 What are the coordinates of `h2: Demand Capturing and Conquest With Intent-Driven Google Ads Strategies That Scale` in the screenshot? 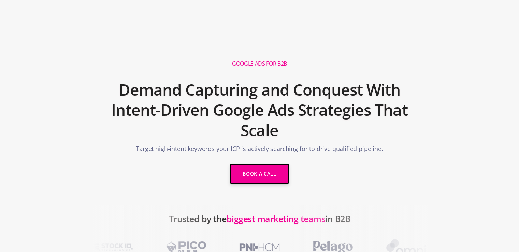 It's located at (259, 110).